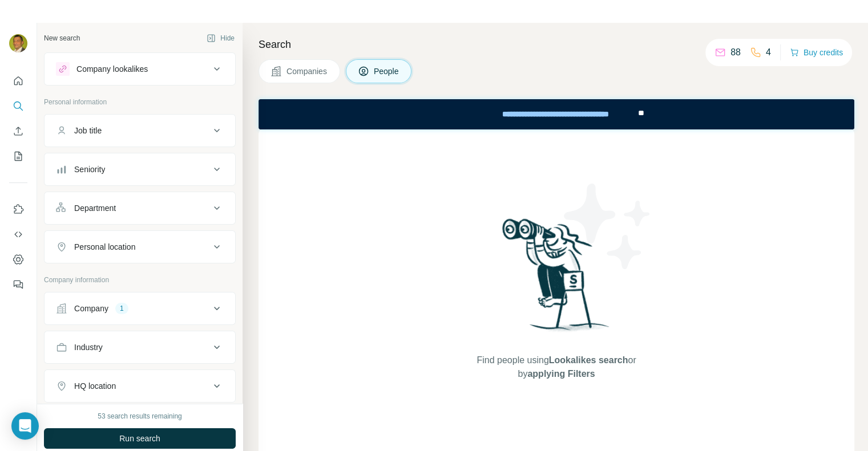  What do you see at coordinates (91, 309) in the screenshot?
I see `div: Company` at bounding box center [91, 309].